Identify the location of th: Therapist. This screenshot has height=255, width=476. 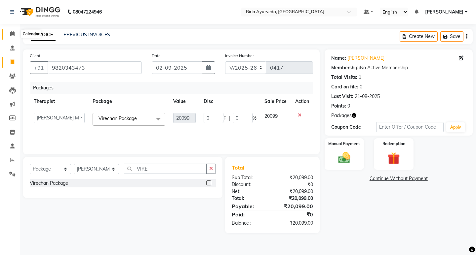
(59, 101).